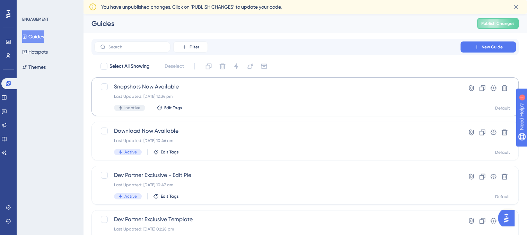  I want to click on span: New Guide, so click(492, 47).